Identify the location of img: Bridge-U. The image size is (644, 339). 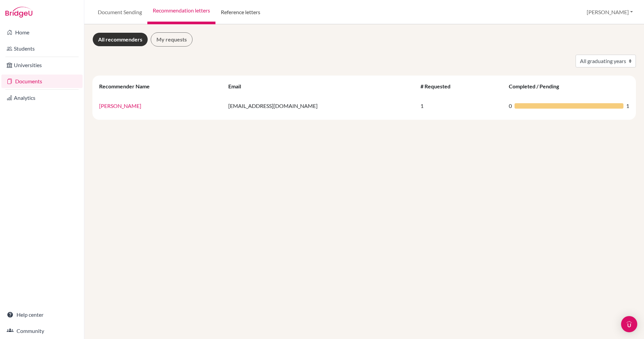
(19, 12).